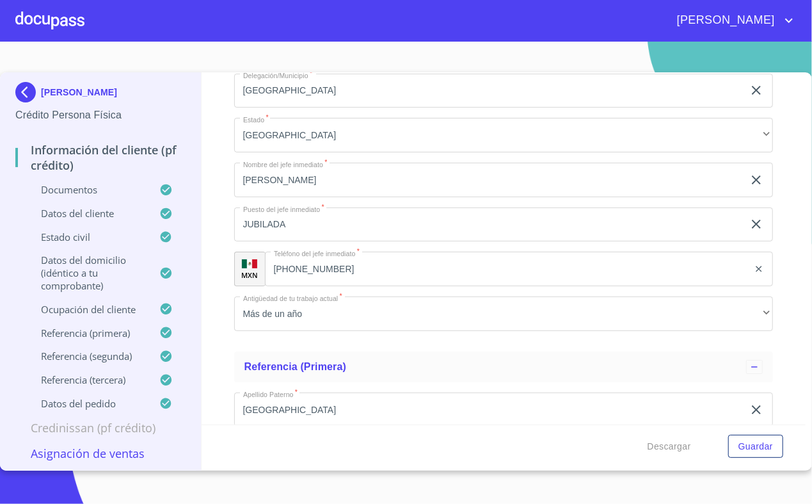 The height and width of the screenshot is (504, 812). What do you see at coordinates (87, 309) in the screenshot?
I see `p: Ocupación del Cliente` at bounding box center [87, 309].